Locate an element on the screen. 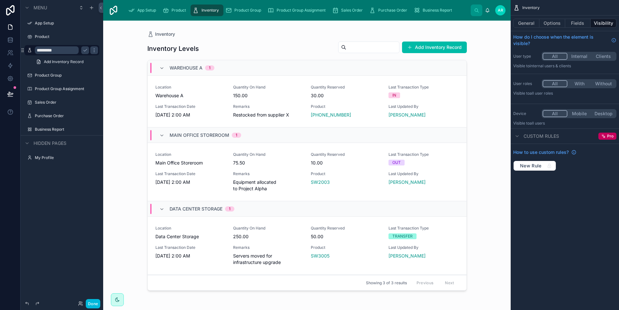 This screenshot has height=310, width=619. a: How to use custom rules? is located at coordinates (545, 152).